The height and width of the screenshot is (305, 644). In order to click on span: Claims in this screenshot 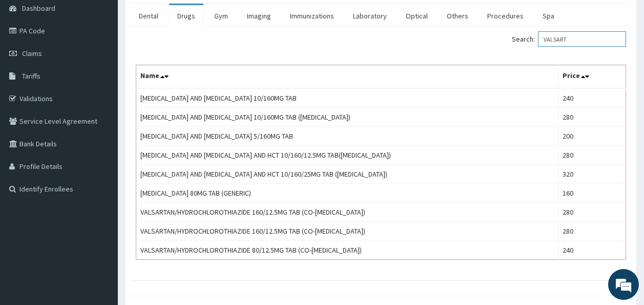, I will do `click(32, 53)`.